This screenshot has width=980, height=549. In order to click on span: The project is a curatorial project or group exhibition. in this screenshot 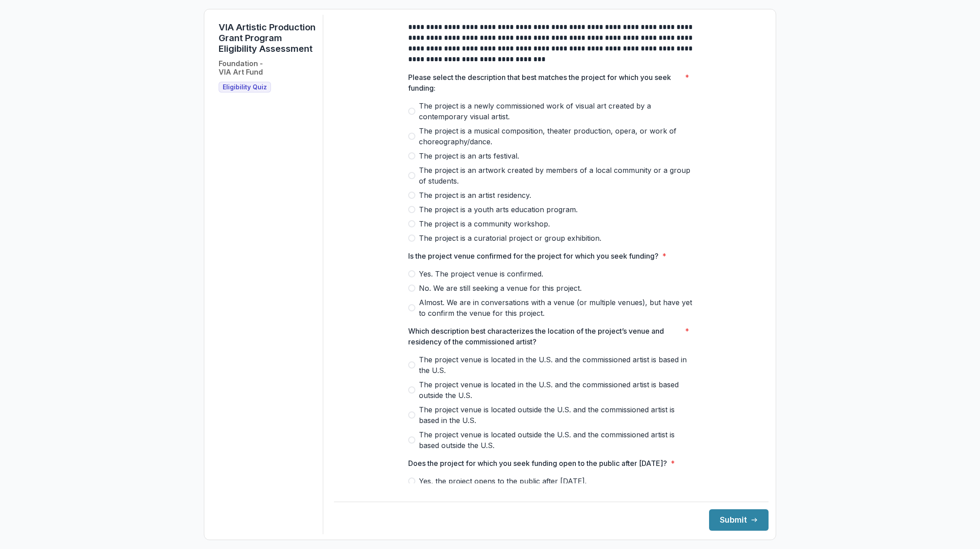, I will do `click(510, 238)`.